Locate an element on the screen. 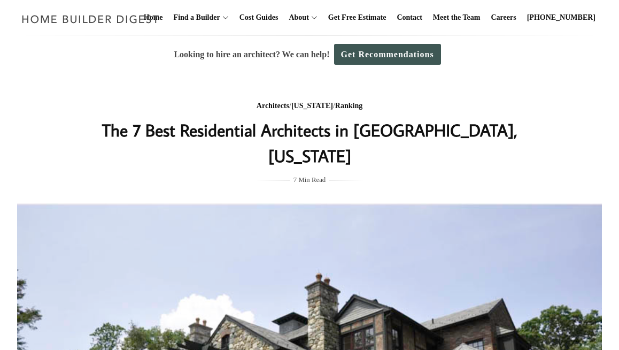 This screenshot has height=350, width=619. a: Get Recommendations is located at coordinates (387, 54).